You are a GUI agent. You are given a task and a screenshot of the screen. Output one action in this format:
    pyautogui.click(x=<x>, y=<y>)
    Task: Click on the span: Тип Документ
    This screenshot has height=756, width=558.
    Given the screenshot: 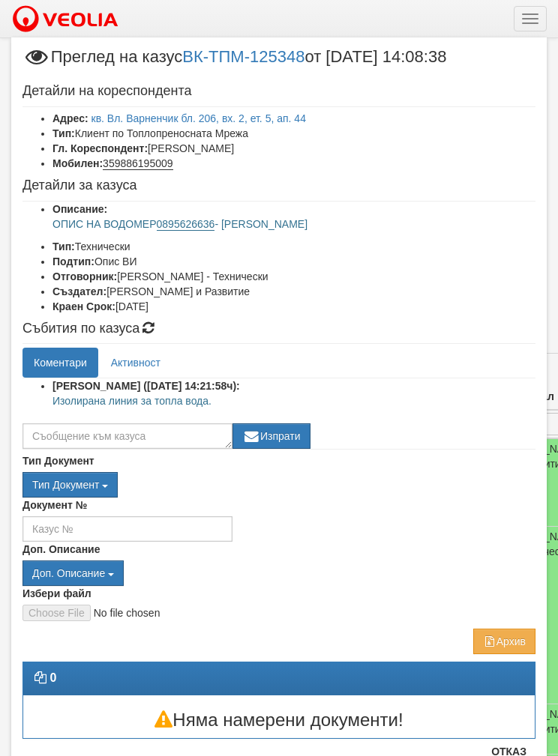 What is the action you would take?
    pyautogui.click(x=65, y=485)
    